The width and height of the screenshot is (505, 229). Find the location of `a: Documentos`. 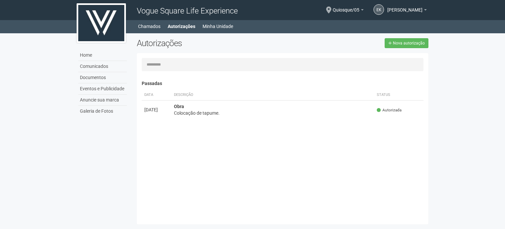

a: Documentos is located at coordinates (103, 78).